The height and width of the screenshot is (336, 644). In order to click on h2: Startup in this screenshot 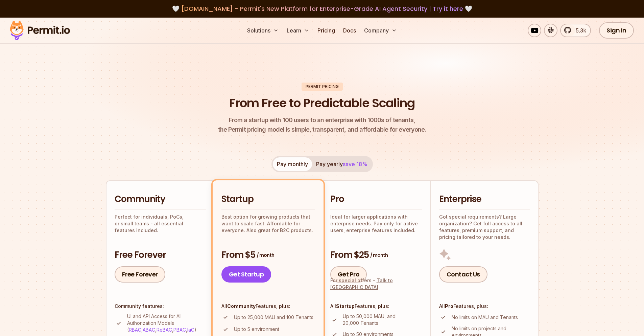, I will do `click(268, 199)`.